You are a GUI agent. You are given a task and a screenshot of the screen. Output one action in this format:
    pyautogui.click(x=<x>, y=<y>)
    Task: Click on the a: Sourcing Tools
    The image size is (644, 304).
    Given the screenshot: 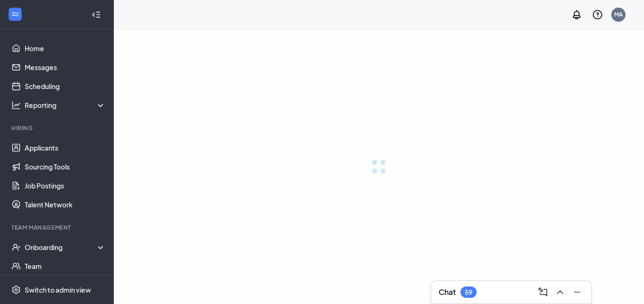 What is the action you would take?
    pyautogui.click(x=65, y=167)
    